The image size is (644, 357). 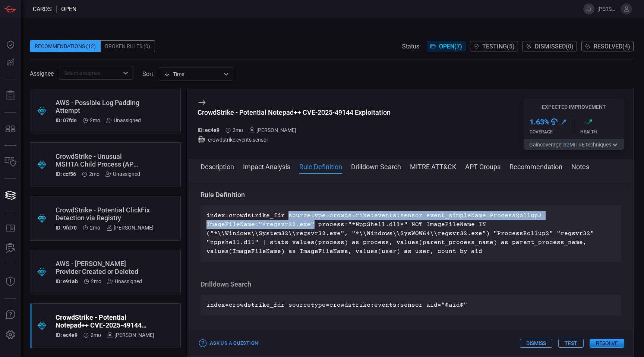 What do you see at coordinates (65, 47) in the screenshot?
I see `div: Recommendations (12)` at bounding box center [65, 47].